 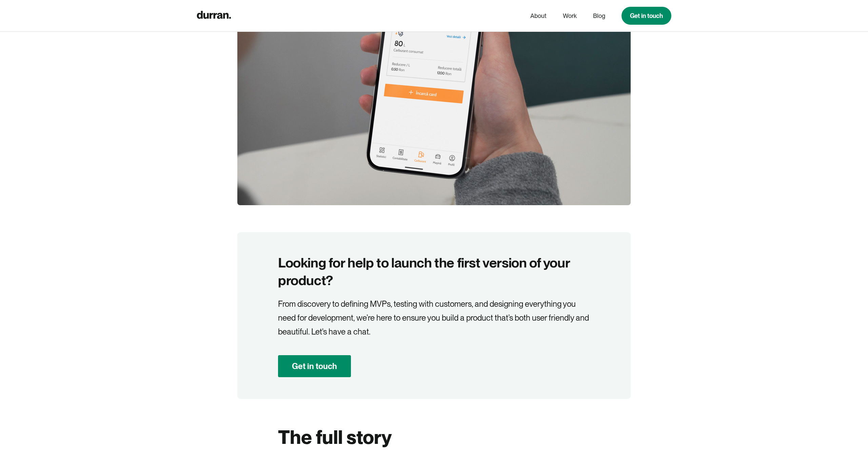 I want to click on a: home, so click(x=213, y=15).